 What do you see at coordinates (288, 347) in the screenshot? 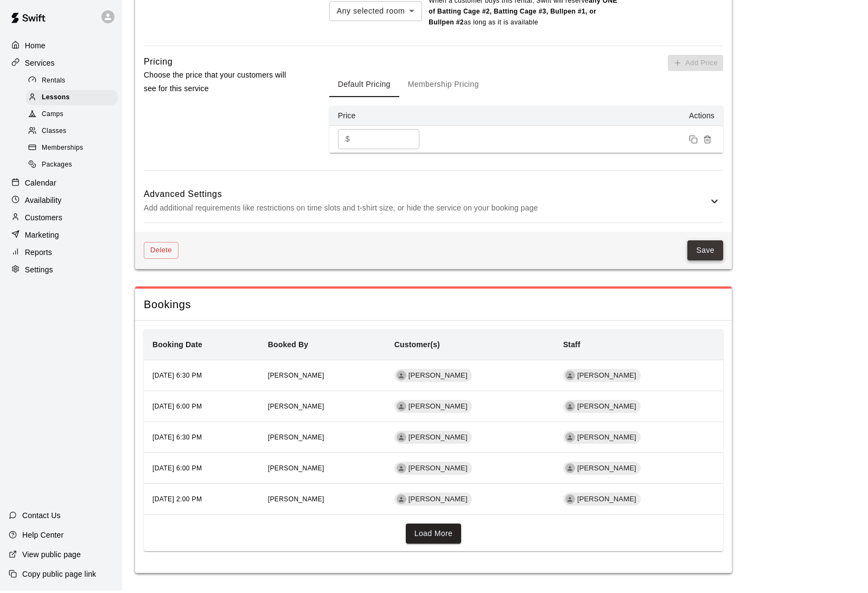
I see `b: Booked By` at bounding box center [288, 347].